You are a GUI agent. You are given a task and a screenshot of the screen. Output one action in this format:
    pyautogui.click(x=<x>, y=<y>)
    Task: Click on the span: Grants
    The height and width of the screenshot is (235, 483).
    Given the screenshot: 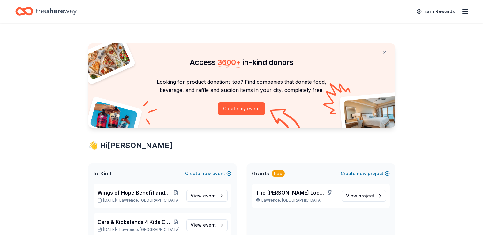 What is the action you would take?
    pyautogui.click(x=260, y=174)
    